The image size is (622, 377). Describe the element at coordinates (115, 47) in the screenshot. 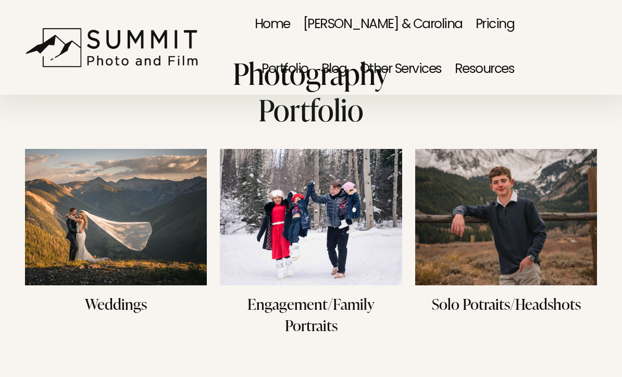

I see `img: Summit Photo and Film` at that location.